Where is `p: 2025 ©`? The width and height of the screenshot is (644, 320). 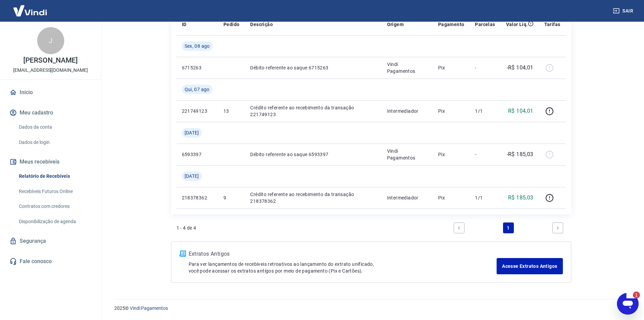
p: 2025 © is located at coordinates (371, 308).